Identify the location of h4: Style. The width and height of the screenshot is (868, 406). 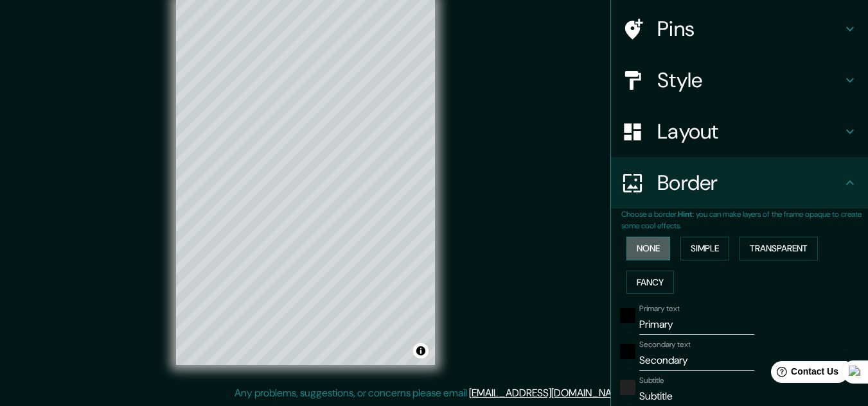
(749, 80).